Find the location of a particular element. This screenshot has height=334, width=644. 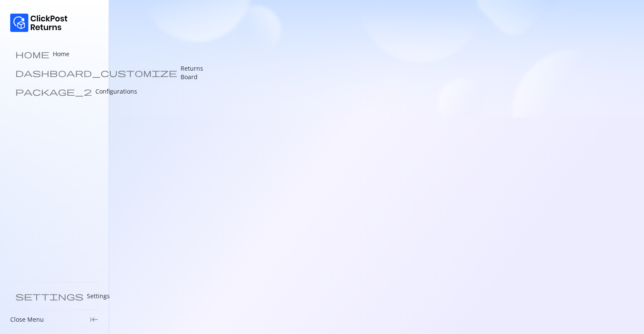

span: keyboard_tab_rtl is located at coordinates (94, 320).